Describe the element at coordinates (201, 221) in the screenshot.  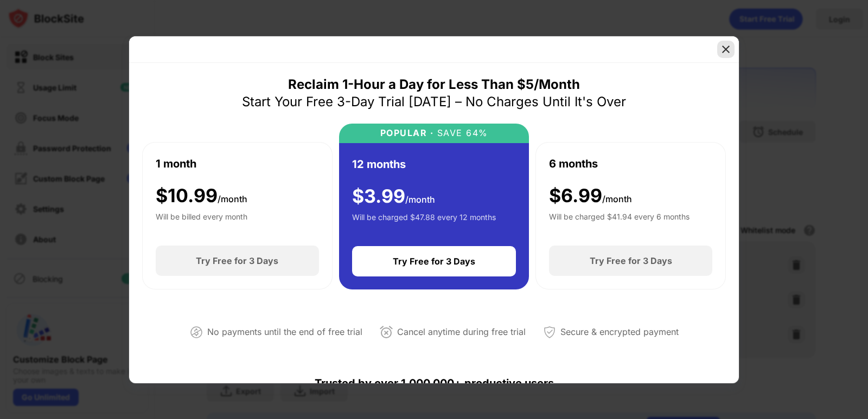
I see `div: Will be billed every month` at that location.